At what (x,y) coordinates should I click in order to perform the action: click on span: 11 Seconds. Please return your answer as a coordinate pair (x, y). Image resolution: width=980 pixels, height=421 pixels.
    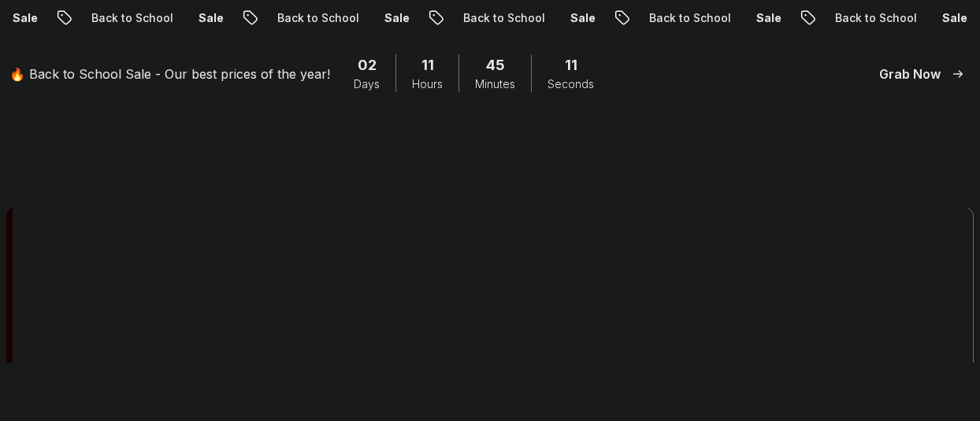
    Looking at the image, I should click on (571, 65).